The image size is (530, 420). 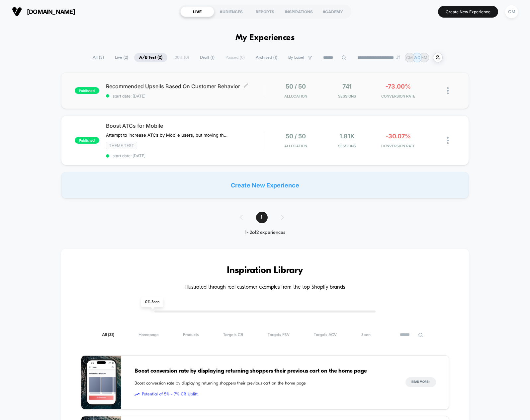 I want to click on span: Recommended Upsells Based On Customer Behavior, so click(x=185, y=86).